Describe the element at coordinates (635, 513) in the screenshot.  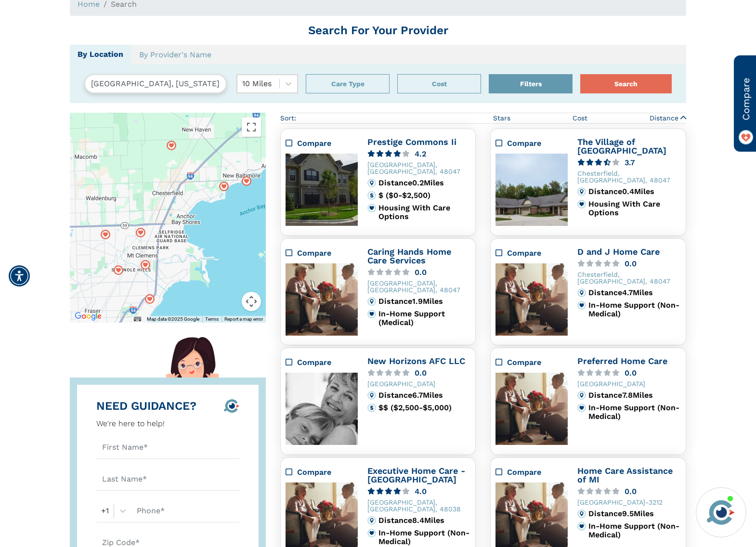
I see `div: Distance 9.5 Miles` at that location.